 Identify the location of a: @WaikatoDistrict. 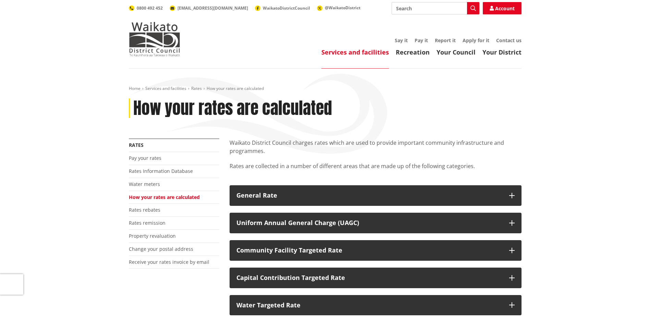
(339, 8).